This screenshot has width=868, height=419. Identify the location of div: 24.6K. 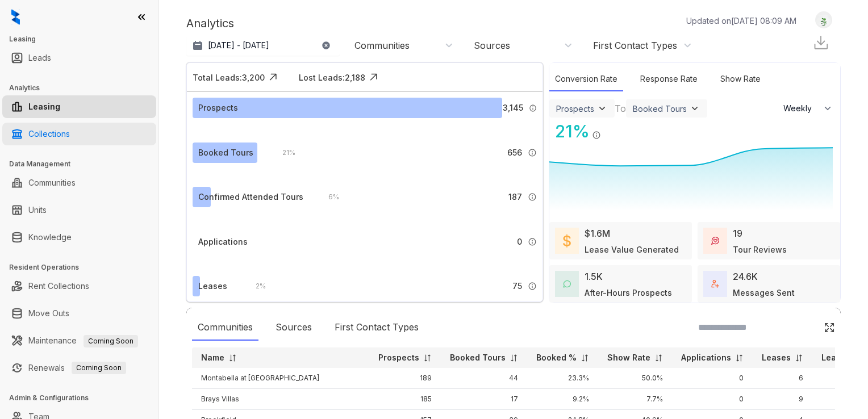
(746, 276).